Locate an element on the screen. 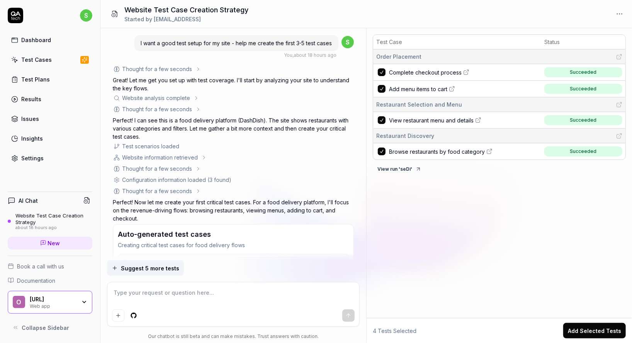 This screenshot has height=343, width=632. button: Collapse Sidebar is located at coordinates (50, 328).